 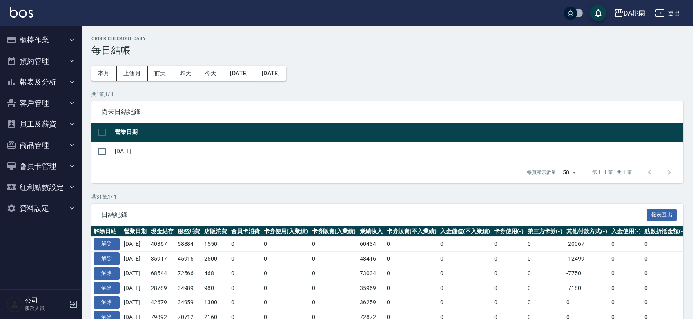 I want to click on button: 報表匯出, so click(x=662, y=215).